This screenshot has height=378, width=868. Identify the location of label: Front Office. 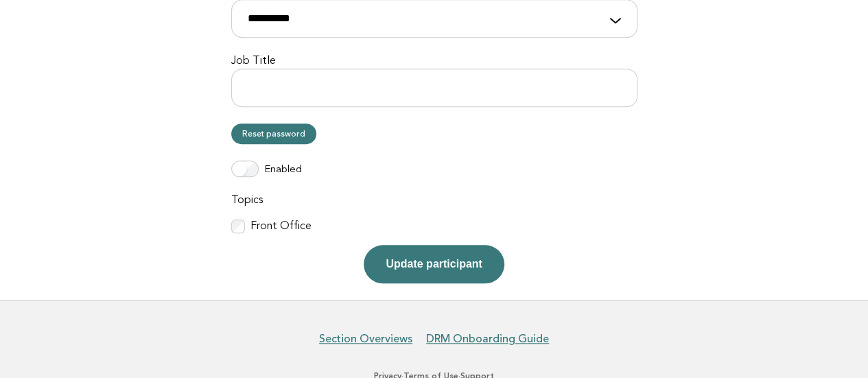
(281, 226).